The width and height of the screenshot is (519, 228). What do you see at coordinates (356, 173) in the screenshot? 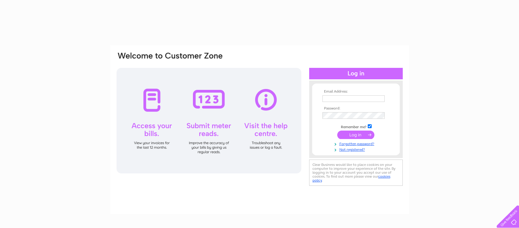
I see `div: Clear Business would like to place cookies on your computer to improve your experience of the sit...` at bounding box center [356, 173].